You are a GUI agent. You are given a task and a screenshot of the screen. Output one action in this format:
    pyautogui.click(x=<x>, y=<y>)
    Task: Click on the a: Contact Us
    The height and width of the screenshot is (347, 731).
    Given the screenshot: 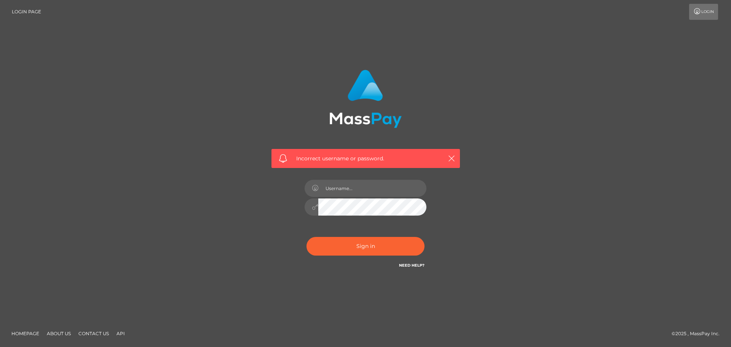 What is the action you would take?
    pyautogui.click(x=94, y=333)
    